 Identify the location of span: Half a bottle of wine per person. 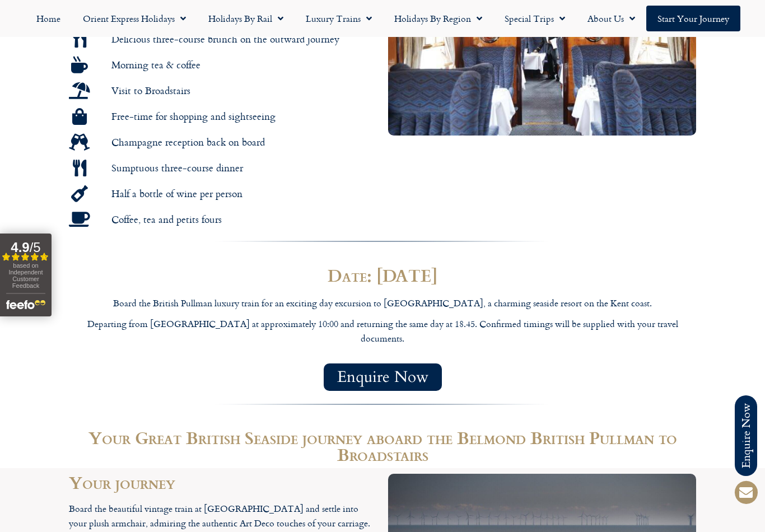
(175, 193).